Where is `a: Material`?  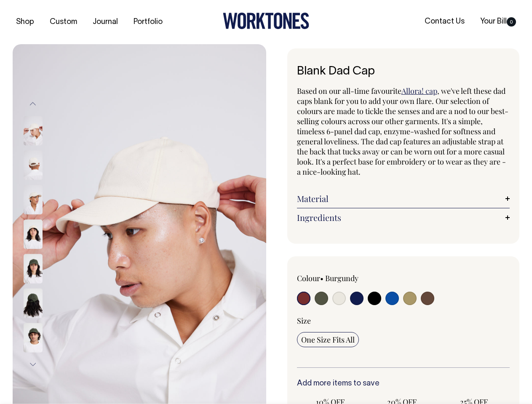 a: Material is located at coordinates (403, 198).